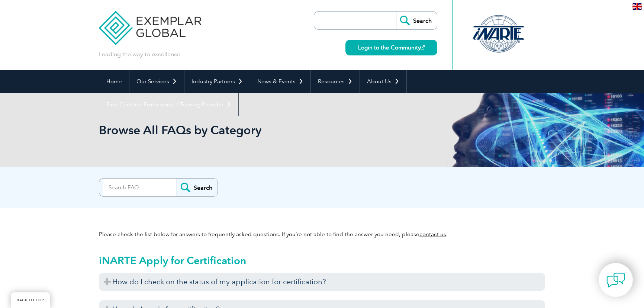 The height and width of the screenshot is (308, 644). I want to click on a: Find Certified Professional / Training Provider, so click(169, 104).